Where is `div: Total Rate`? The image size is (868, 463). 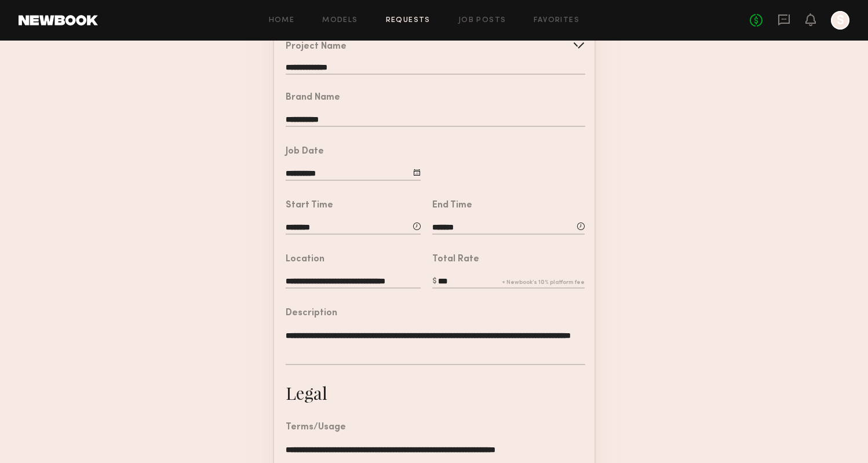 div: Total Rate is located at coordinates (455, 259).